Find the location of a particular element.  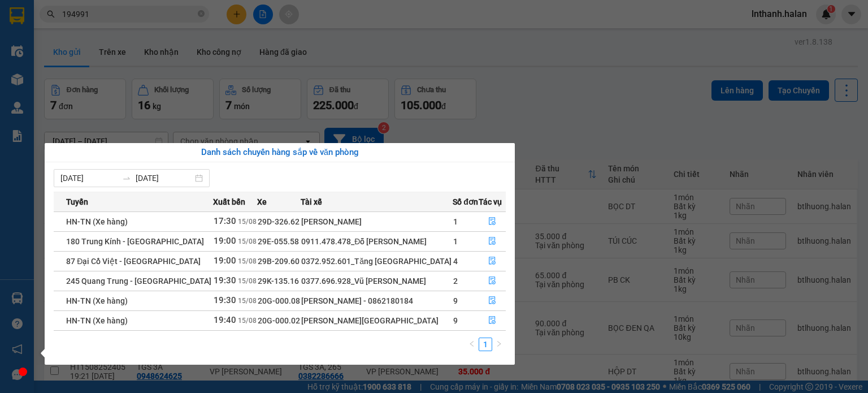

li: Previous Page is located at coordinates (472, 345).